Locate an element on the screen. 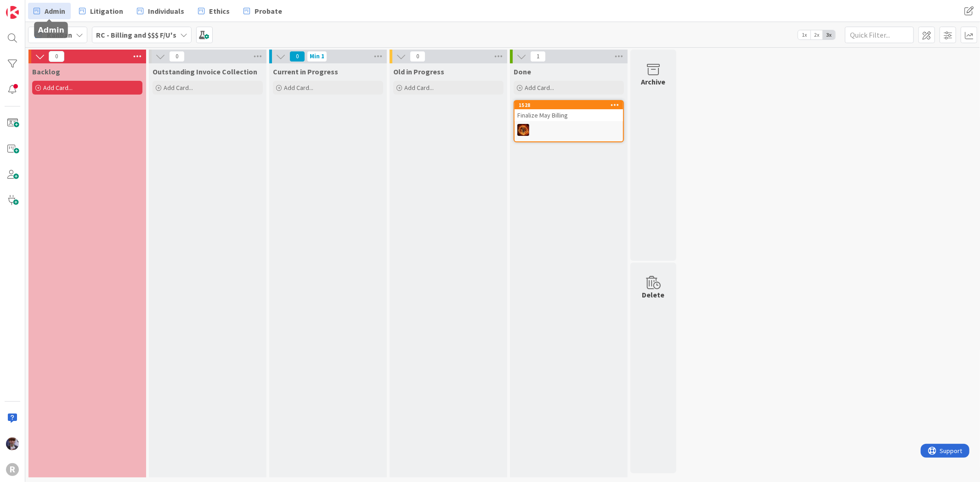 This screenshot has height=482, width=980. div: TR is located at coordinates (568, 130).